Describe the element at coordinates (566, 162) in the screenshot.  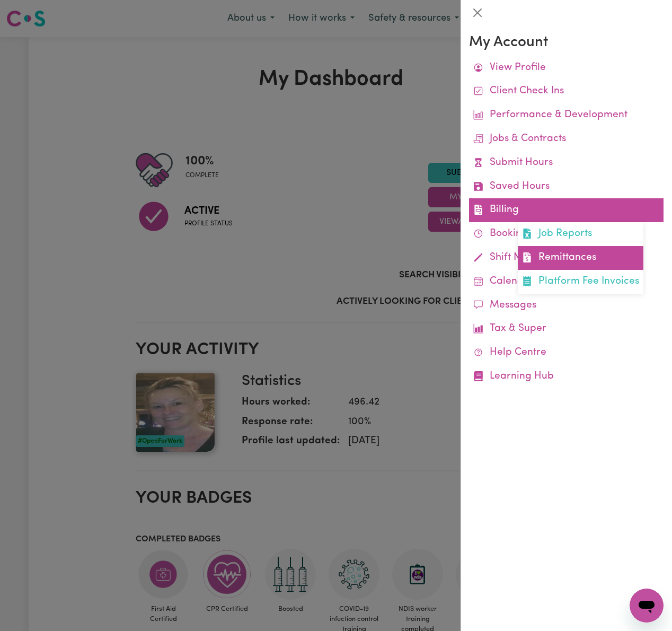
I see `a: Submit Hours` at that location.